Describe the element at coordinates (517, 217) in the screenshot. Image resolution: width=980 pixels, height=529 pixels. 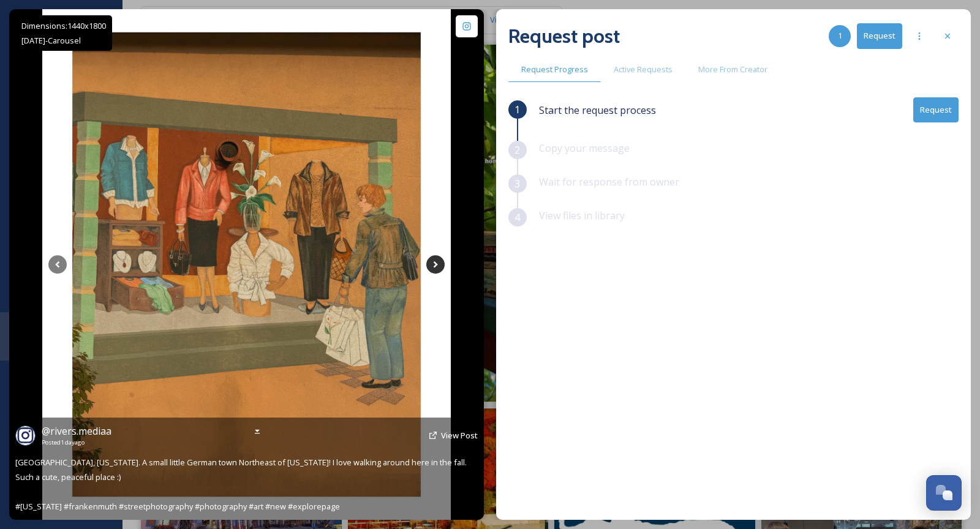
I see `span: 4` at that location.